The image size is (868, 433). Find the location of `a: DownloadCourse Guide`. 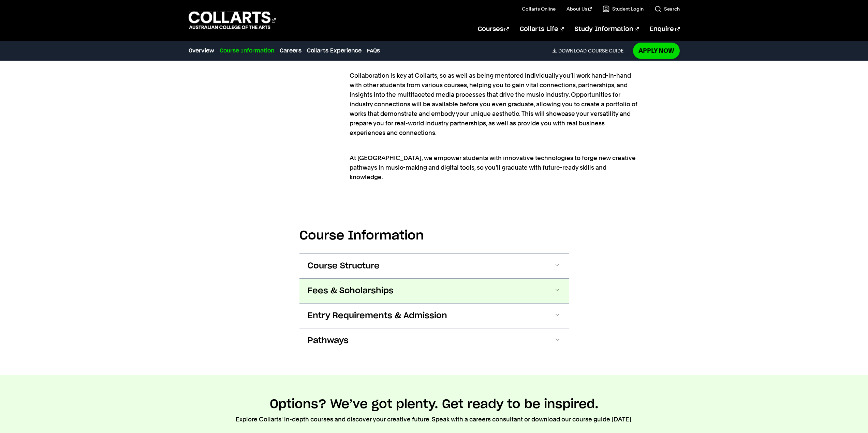

a: DownloadCourse Guide is located at coordinates (590, 51).